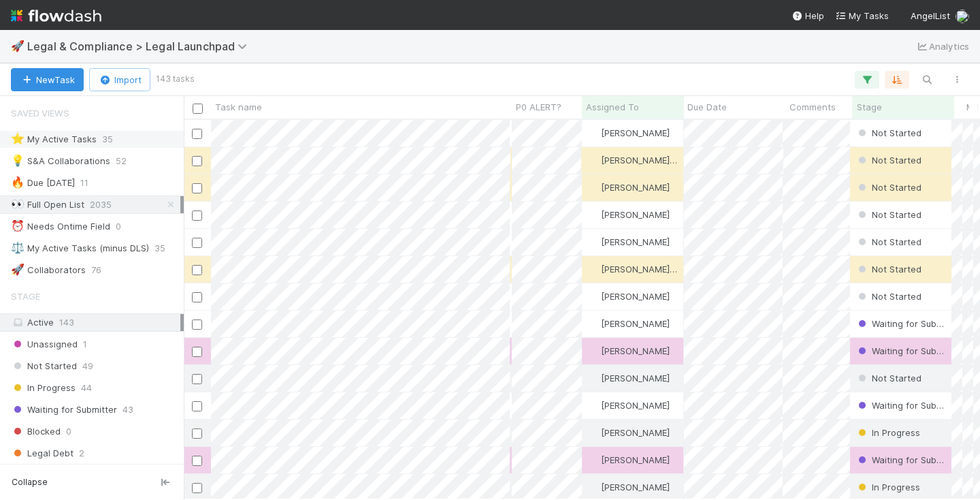 This screenshot has width=980, height=500. I want to click on div: My Active Tasks, so click(54, 139).